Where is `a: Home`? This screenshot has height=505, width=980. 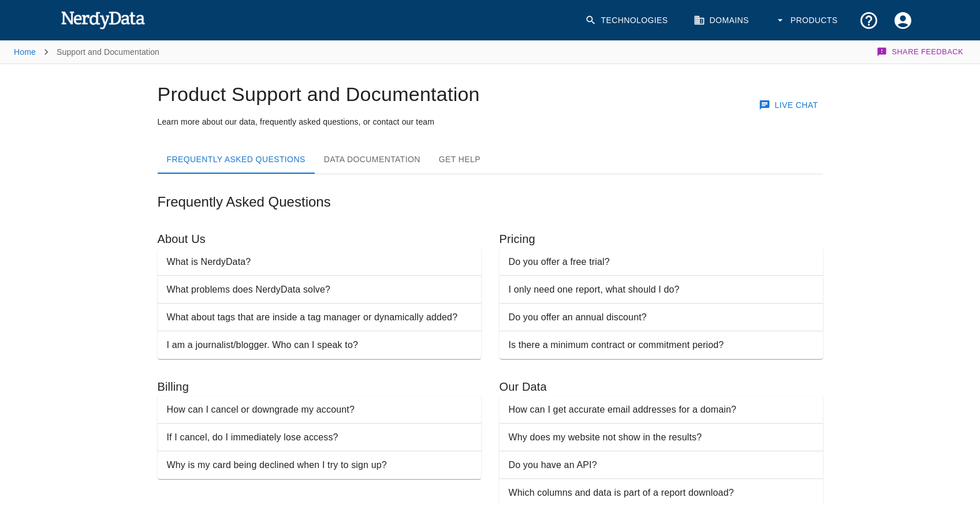
a: Home is located at coordinates (25, 52).